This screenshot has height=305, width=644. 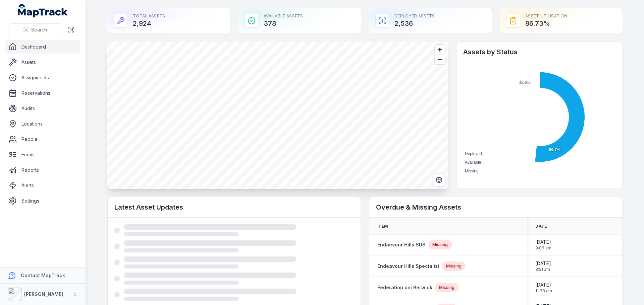 I want to click on a: Settings, so click(x=42, y=201).